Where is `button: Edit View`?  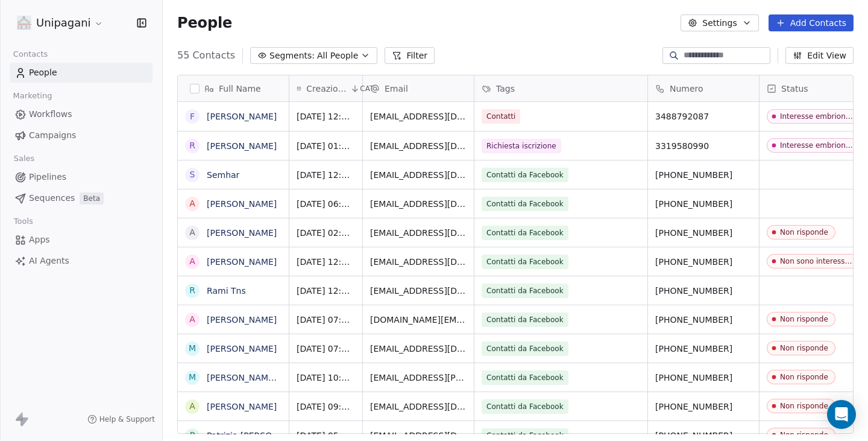
button: Edit View is located at coordinates (819, 56).